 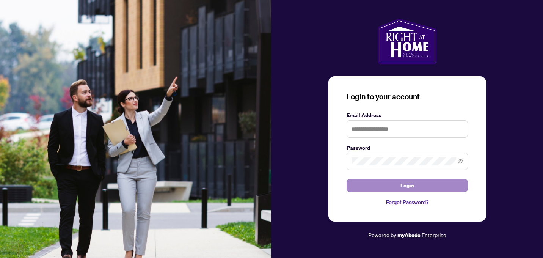 What do you see at coordinates (409, 235) in the screenshot?
I see `a: myAbode` at bounding box center [409, 235].